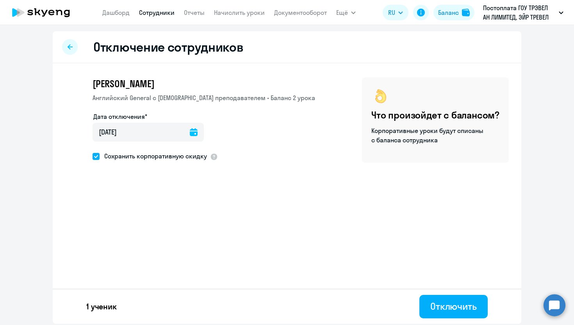 This screenshot has width=574, height=325. Describe the element at coordinates (194, 13) in the screenshot. I see `a: Отчеты` at that location.